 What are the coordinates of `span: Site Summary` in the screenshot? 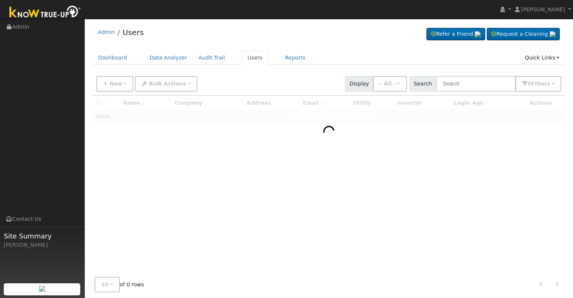 It's located at (42, 236).